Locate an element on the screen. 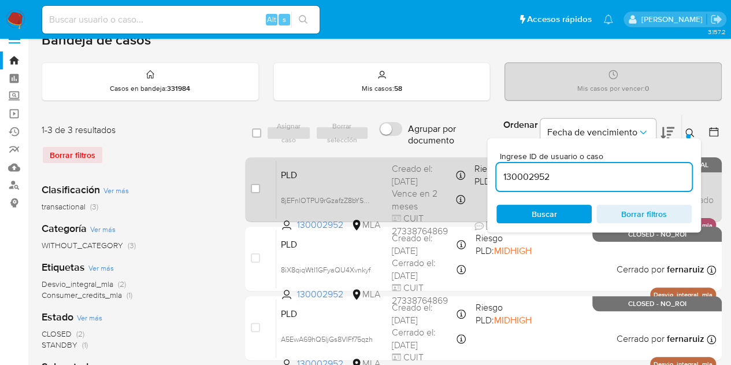  span: 3.157.2 is located at coordinates (716, 32).